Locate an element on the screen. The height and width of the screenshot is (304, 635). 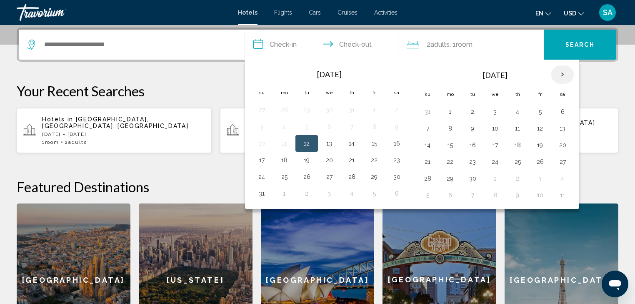
span: USD is located at coordinates (570, 13).